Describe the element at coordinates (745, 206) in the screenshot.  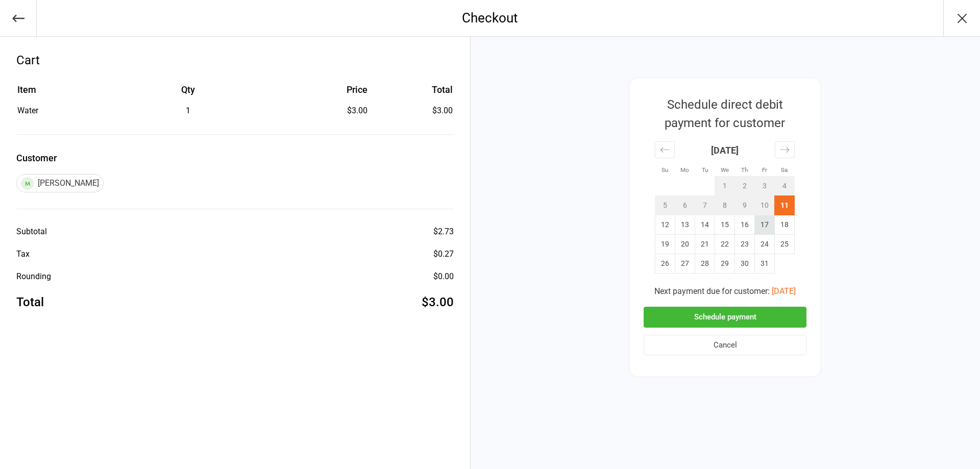
I see `td: Not available. Thursday, October 9, 2025` at that location.